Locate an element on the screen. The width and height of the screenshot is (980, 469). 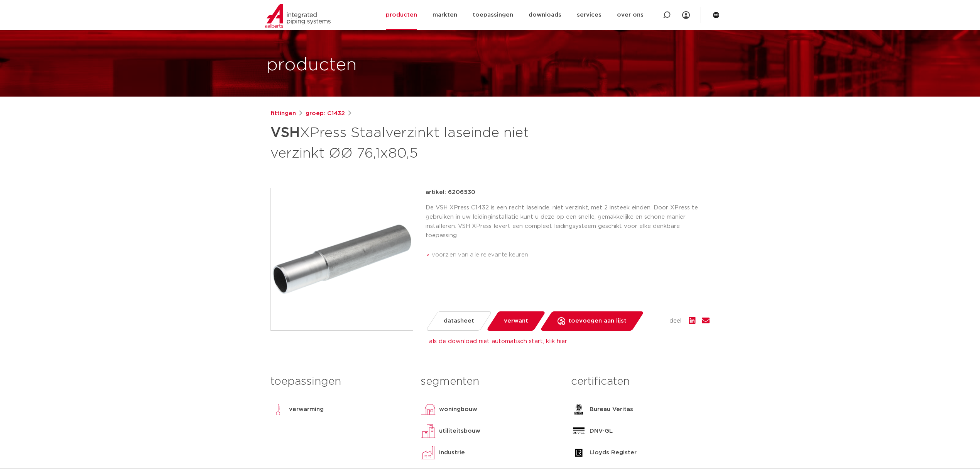
a: verwant is located at coordinates (516, 321).